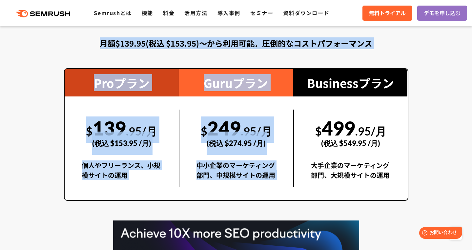  What do you see at coordinates (442, 13) in the screenshot?
I see `span: デモを申し込む` at bounding box center [442, 13].